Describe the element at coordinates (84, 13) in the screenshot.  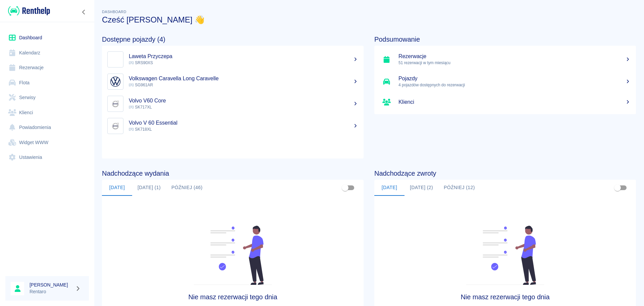
I see `button: Zwiń nawigację` at that location.